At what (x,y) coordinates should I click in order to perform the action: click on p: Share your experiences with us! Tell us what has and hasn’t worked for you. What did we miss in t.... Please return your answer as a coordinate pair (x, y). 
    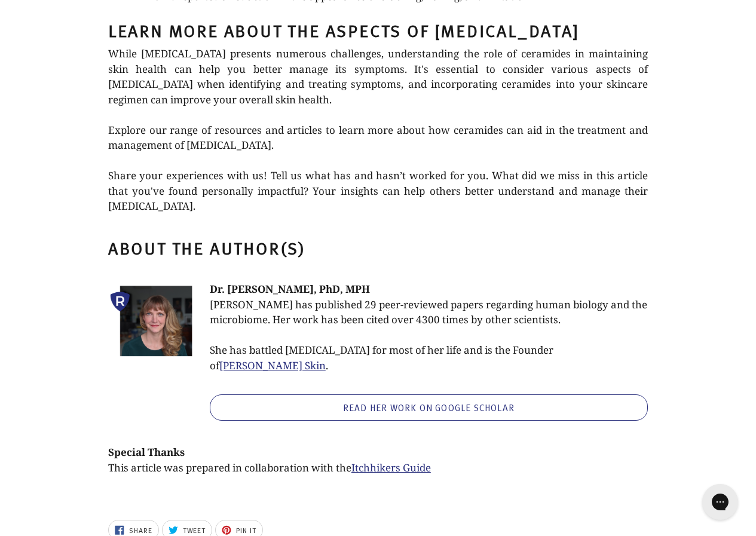
    Looking at the image, I should click on (377, 191).